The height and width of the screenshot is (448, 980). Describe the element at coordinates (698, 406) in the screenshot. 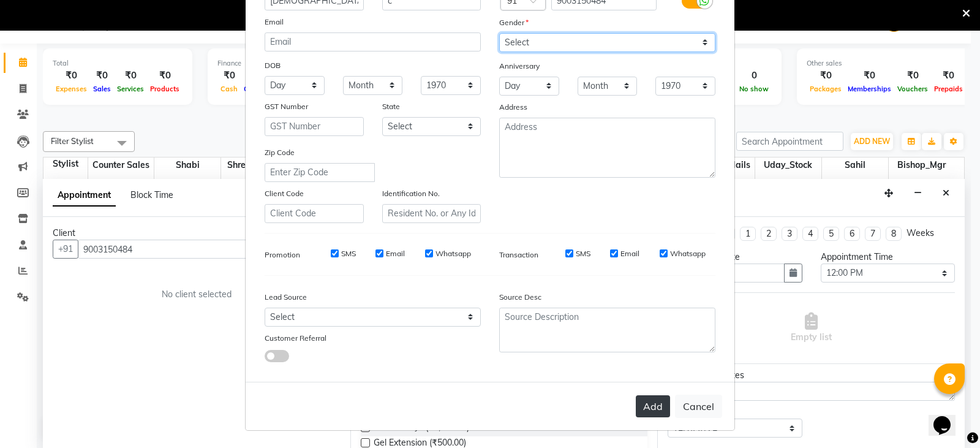

I see `button: Cancel` at that location.